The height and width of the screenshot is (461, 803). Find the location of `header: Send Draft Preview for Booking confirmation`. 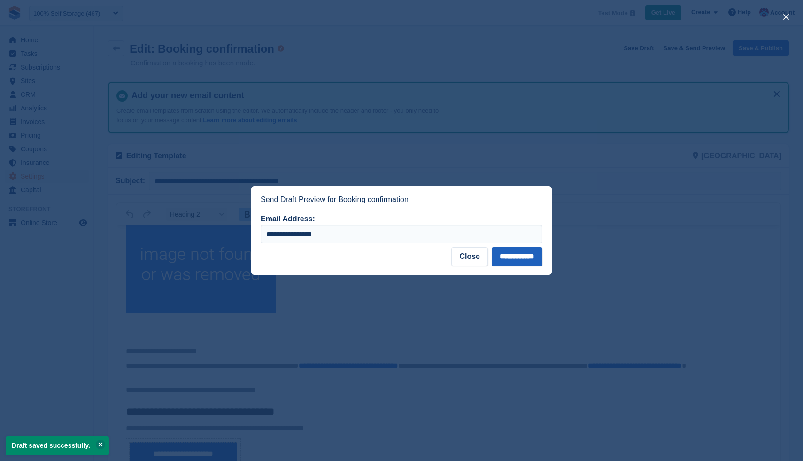

header: Send Draft Preview for Booking confirmation is located at coordinates (402, 200).